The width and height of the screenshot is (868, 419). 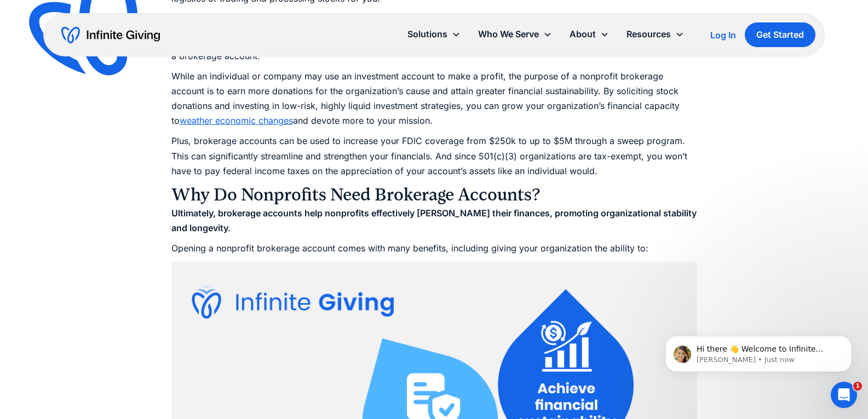 What do you see at coordinates (434, 195) in the screenshot?
I see `h3: Why Do Nonprofits Need Brokerage Accounts?` at bounding box center [434, 195].